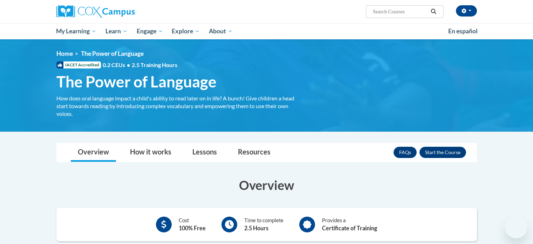 The height and width of the screenshot is (244, 533). I want to click on a: About, so click(221, 31).